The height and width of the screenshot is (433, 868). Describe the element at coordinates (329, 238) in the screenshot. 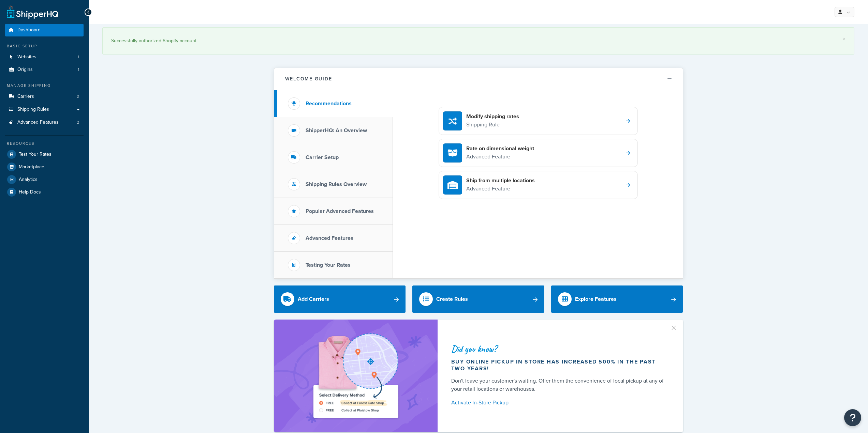

I see `h3: Advanced Features` at that location.